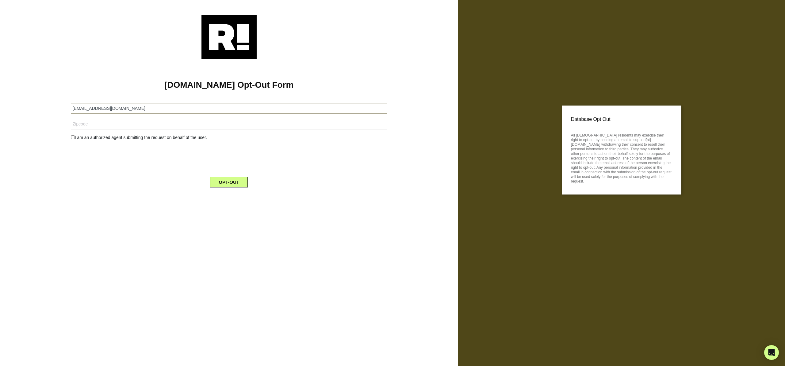 The height and width of the screenshot is (366, 785). What do you see at coordinates (772, 352) in the screenshot?
I see `div: Open Intercom Messenger` at bounding box center [772, 352].